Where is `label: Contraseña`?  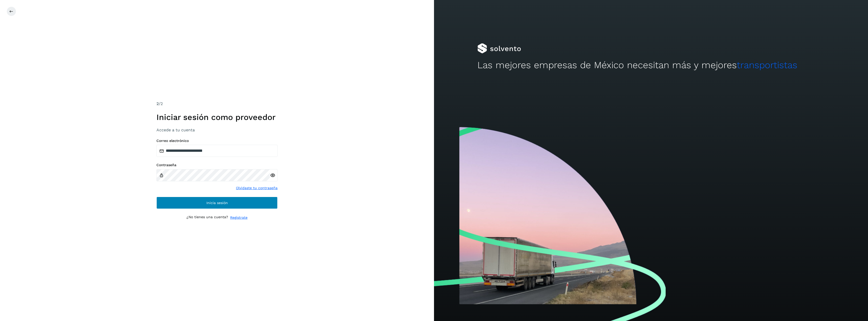 label: Contraseña is located at coordinates (217, 165).